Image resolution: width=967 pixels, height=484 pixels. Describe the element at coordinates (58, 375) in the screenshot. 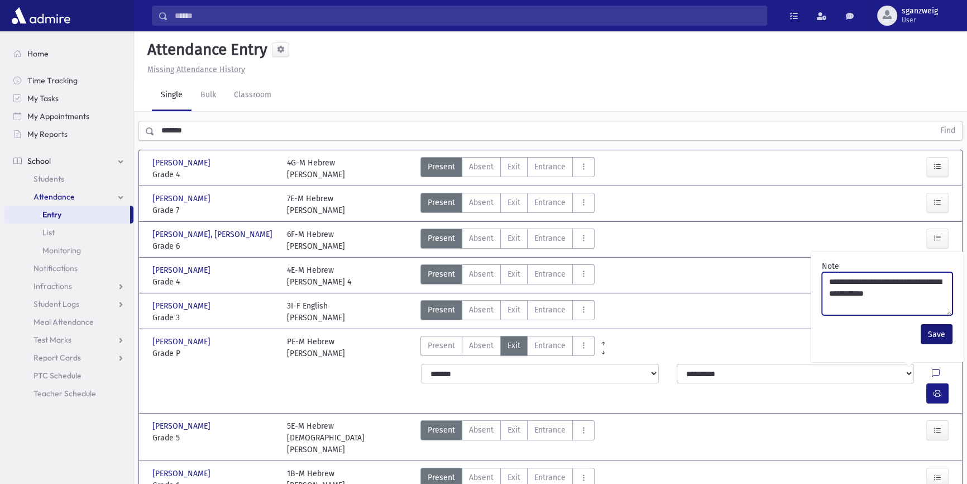

I see `span: PTC Schedule` at that location.